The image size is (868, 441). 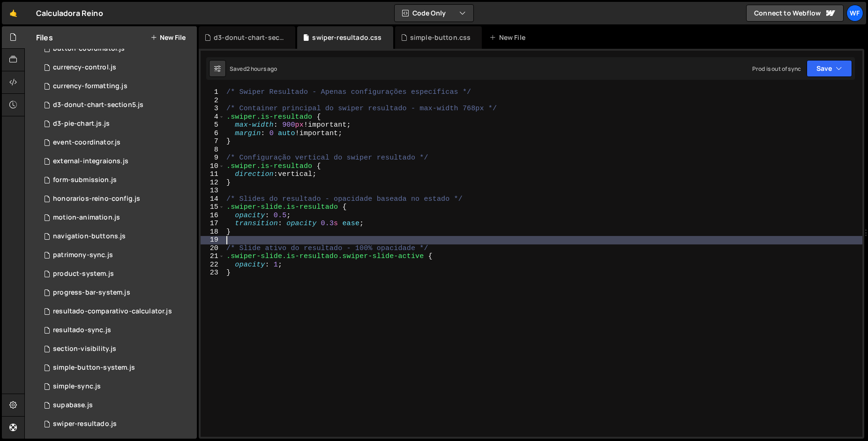 What do you see at coordinates (118, 68) in the screenshot?
I see `div: 16606/45190.js` at bounding box center [118, 68].